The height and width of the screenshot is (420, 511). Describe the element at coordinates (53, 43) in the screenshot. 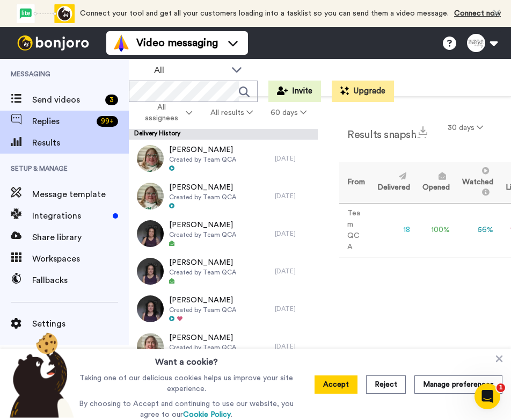

I see `img: bj-logo-header-white.svg` at that location.